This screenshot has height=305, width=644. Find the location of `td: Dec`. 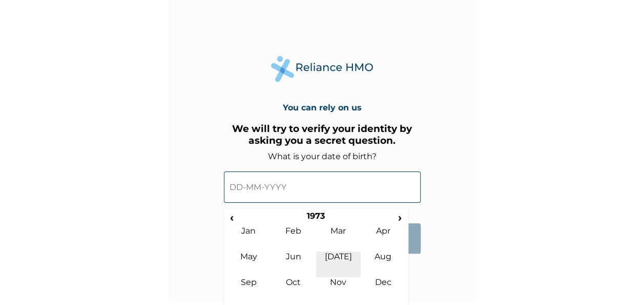

td: Dec is located at coordinates (384, 290).